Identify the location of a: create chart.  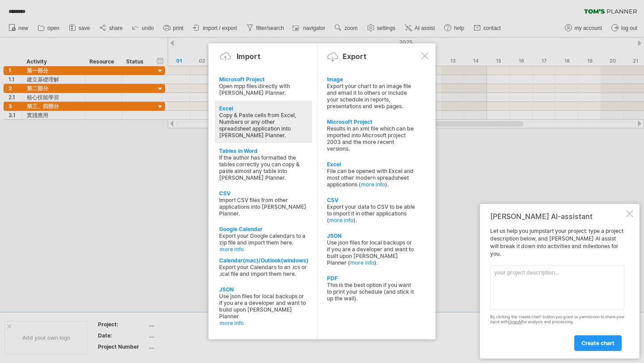
(598, 343).